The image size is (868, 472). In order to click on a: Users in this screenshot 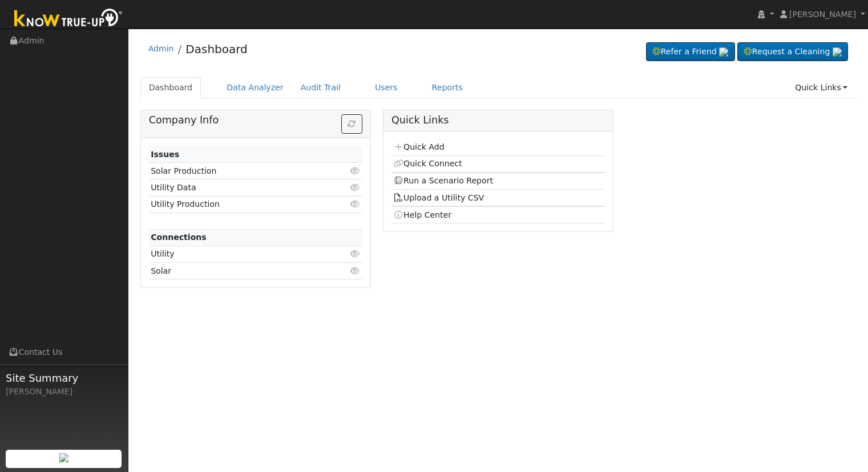, I will do `click(387, 87)`.